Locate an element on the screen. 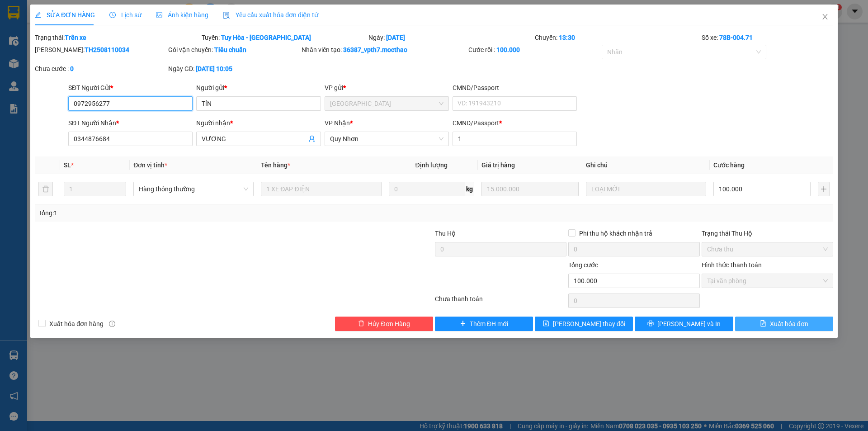 This screenshot has height=431, width=868. b: Tiêu chuẩn is located at coordinates (230, 50).